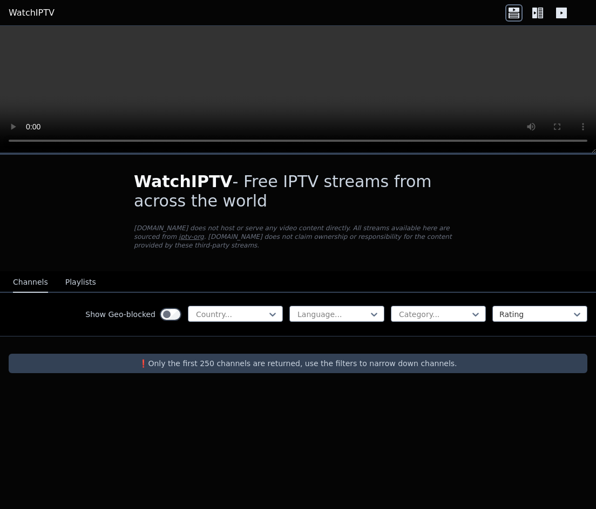  I want to click on a: iptv-org, so click(191, 237).